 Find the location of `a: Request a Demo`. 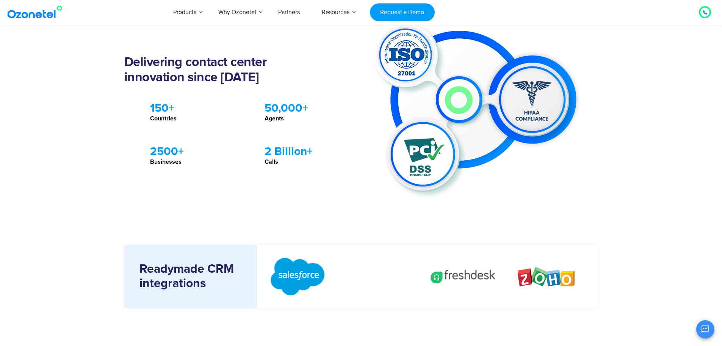

a: Request a Demo is located at coordinates (402, 12).